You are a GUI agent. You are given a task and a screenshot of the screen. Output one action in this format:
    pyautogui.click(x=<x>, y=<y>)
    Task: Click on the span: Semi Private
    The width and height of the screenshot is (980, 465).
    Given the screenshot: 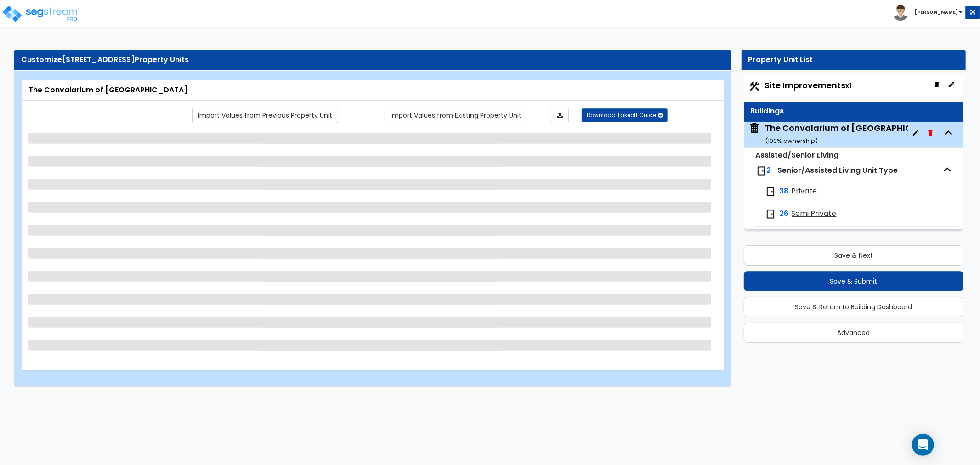 What is the action you would take?
    pyautogui.click(x=814, y=214)
    